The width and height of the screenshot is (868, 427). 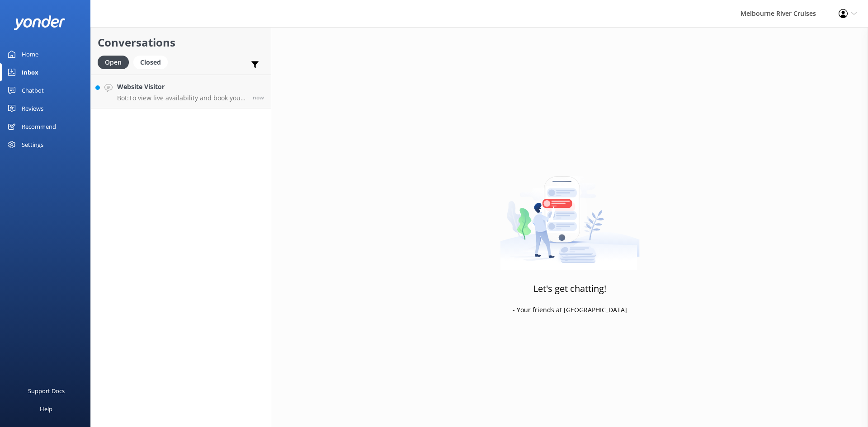 I want to click on div: Closed, so click(x=151, y=63).